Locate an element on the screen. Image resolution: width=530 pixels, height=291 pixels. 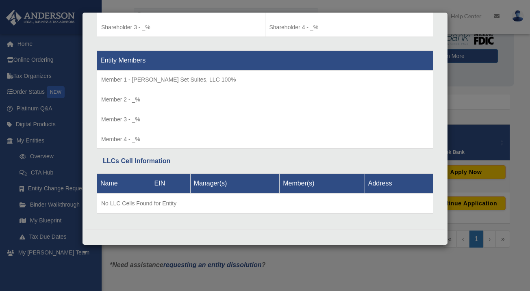
p: Shareholder 4 - _% is located at coordinates (349, 27).